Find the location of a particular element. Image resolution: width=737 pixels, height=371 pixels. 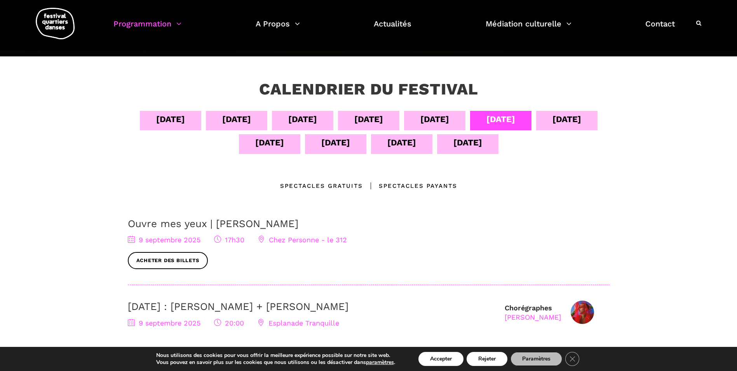

div: Spectacles Payants is located at coordinates (410, 186).